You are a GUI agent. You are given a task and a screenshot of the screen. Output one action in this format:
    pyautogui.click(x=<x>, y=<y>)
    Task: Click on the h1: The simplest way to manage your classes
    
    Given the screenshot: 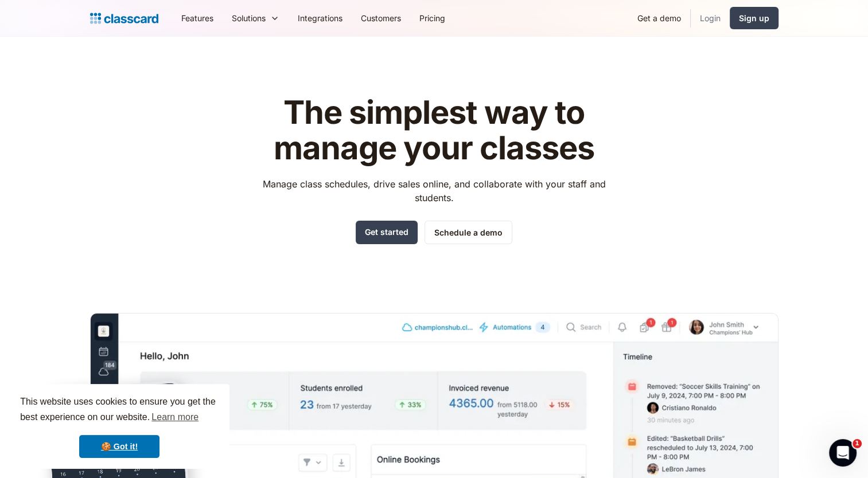 What is the action you would take?
    pyautogui.click(x=434, y=130)
    